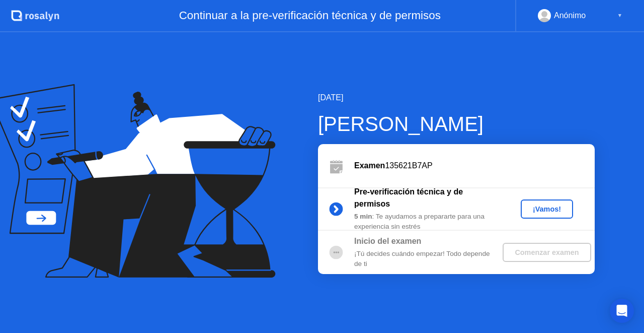 Image resolution: width=644 pixels, height=333 pixels. I want to click on div: Comenzar examen, so click(546, 252).